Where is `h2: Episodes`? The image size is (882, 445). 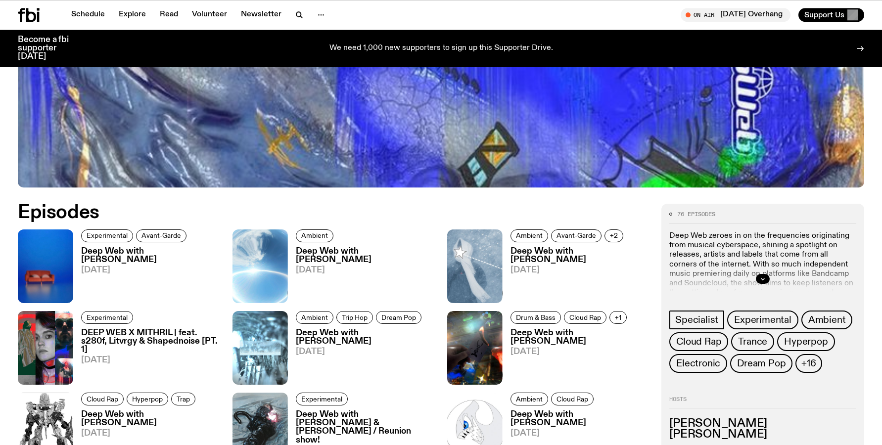
h2: Episodes is located at coordinates (298, 213).